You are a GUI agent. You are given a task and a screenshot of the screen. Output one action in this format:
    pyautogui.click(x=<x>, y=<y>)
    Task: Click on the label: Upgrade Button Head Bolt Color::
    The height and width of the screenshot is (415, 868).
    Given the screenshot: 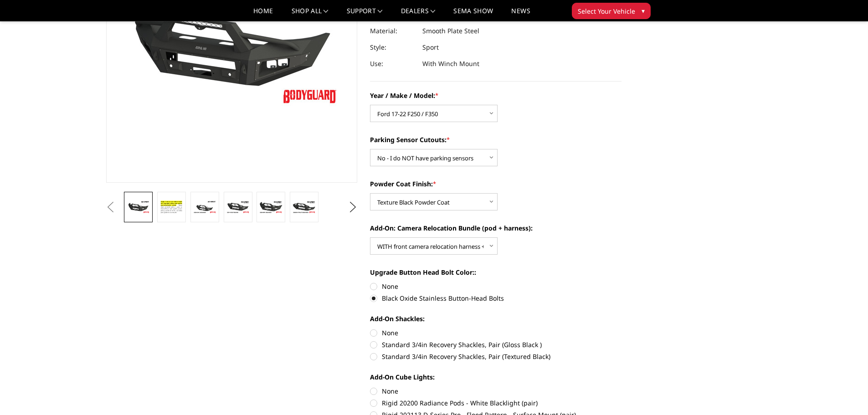 What is the action you would take?
    pyautogui.click(x=496, y=272)
    